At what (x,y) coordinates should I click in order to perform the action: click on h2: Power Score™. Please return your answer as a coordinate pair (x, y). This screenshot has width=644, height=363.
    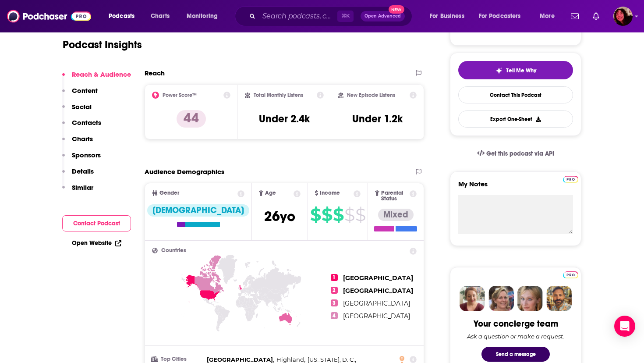
    Looking at the image, I should click on (180, 95).